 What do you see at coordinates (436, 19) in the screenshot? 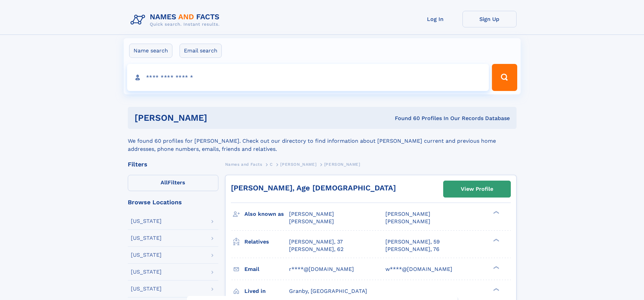
I see `a: Log In` at bounding box center [436, 19].